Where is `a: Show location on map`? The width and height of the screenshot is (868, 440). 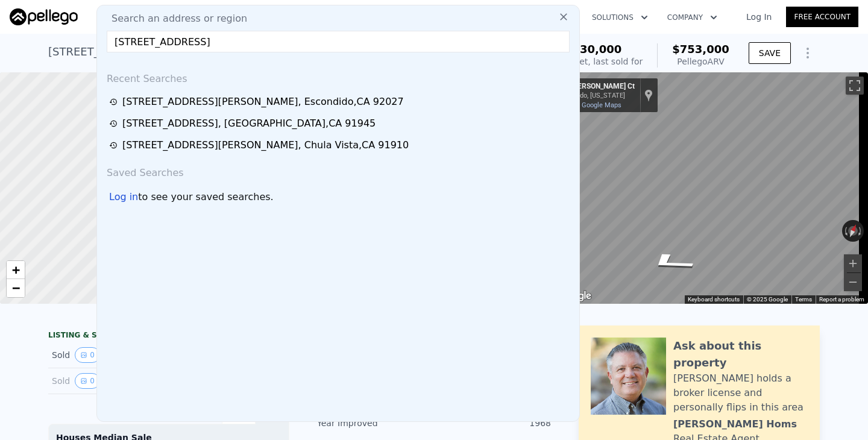
a: Show location on map is located at coordinates (649, 95).